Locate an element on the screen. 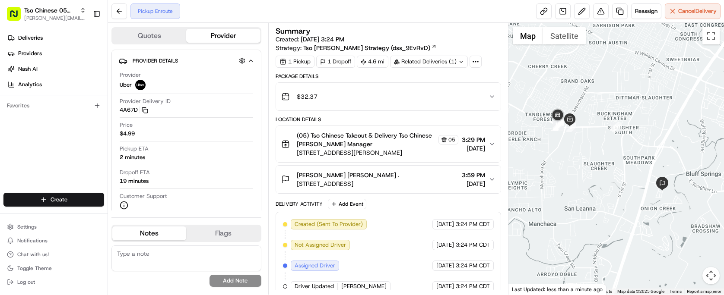  span: Provider Details is located at coordinates (155, 61).